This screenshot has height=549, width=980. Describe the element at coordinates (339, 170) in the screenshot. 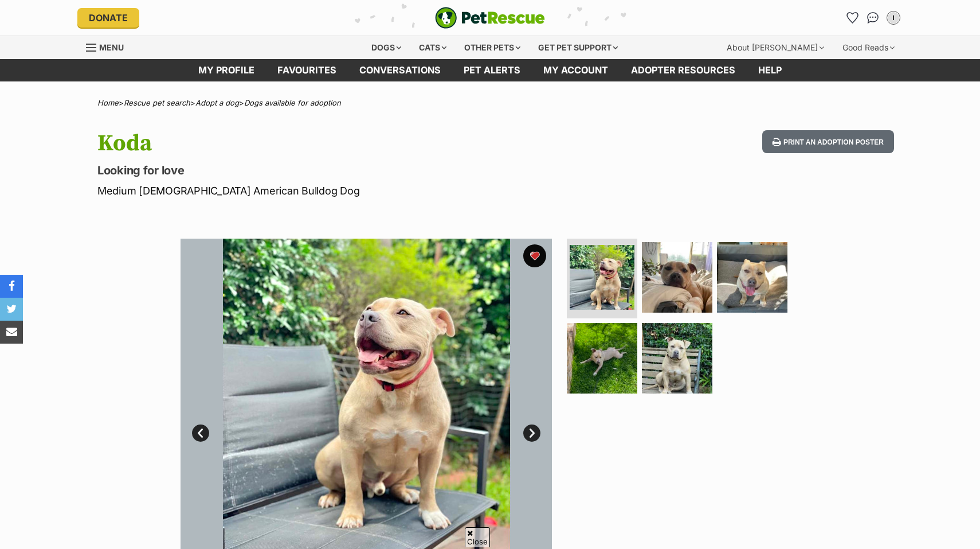

I see `p: Looking for love` at that location.